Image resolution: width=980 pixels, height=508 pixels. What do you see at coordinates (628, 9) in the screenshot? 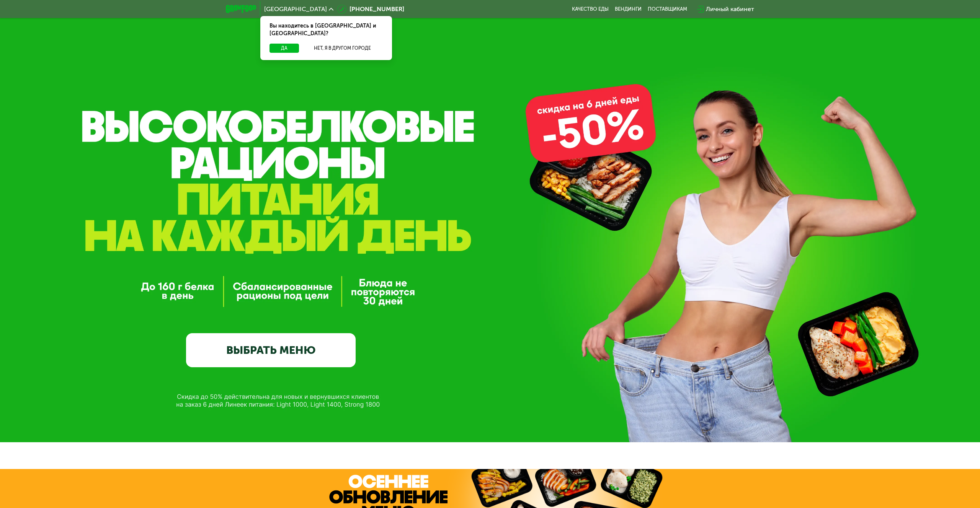
I see `a: Вендинги` at bounding box center [628, 9].